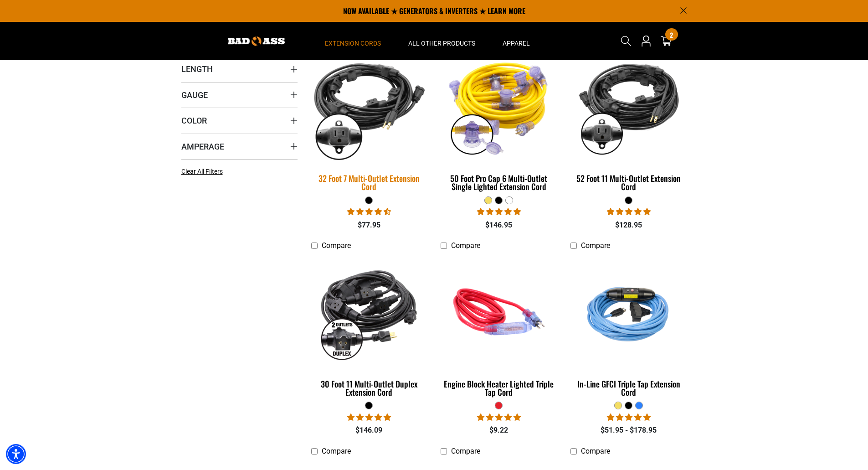  What do you see at coordinates (239, 69) in the screenshot?
I see `summary: Length` at bounding box center [239, 69].